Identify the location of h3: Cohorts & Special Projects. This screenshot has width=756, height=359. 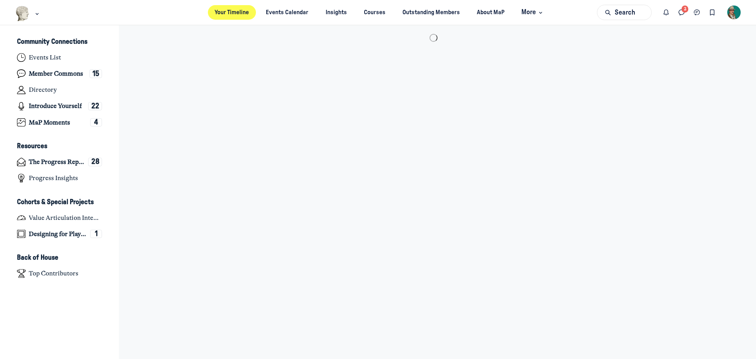
(55, 202).